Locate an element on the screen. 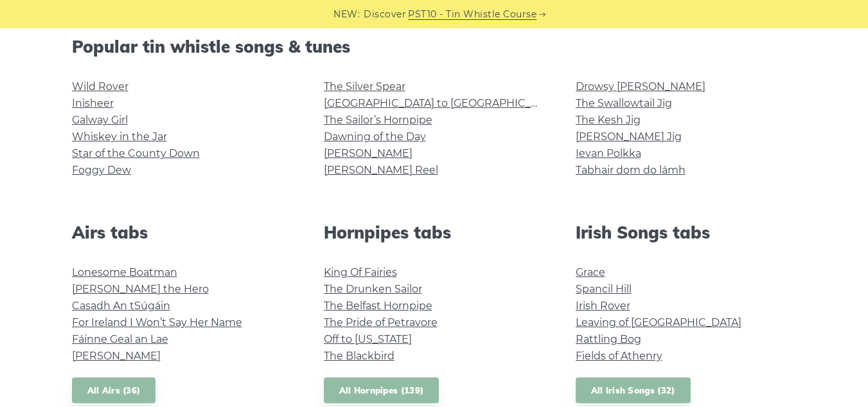 This screenshot has width=868, height=407. span: Discover is located at coordinates (385, 14).